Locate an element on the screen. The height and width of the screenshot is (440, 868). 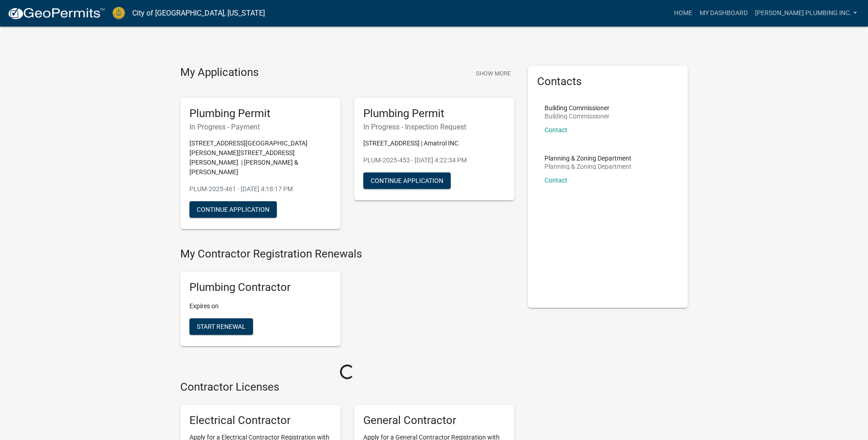
span: Start Renewal is located at coordinates (221, 327).